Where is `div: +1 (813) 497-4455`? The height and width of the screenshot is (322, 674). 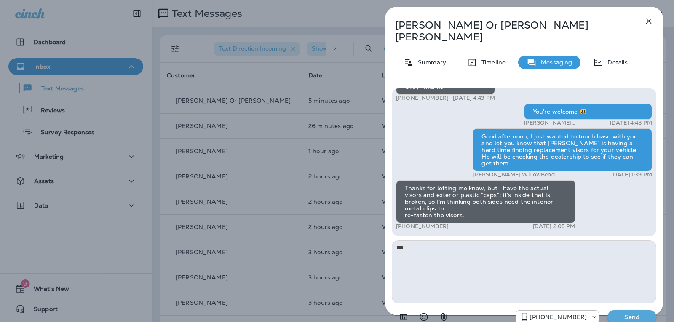
div: +1 (813) 497-4455 is located at coordinates (558, 317).